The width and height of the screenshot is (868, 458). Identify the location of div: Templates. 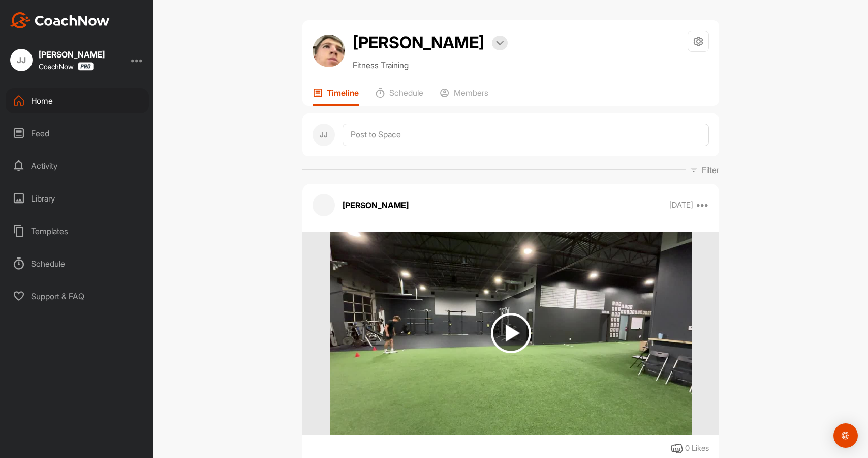
(77, 231).